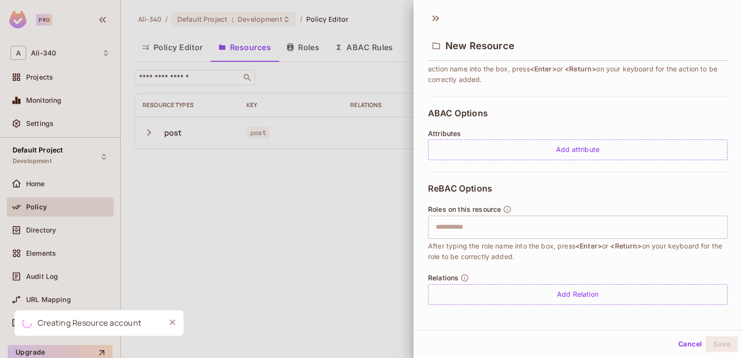 This screenshot has width=742, height=358. Describe the element at coordinates (722, 344) in the screenshot. I see `button: Save` at that location.